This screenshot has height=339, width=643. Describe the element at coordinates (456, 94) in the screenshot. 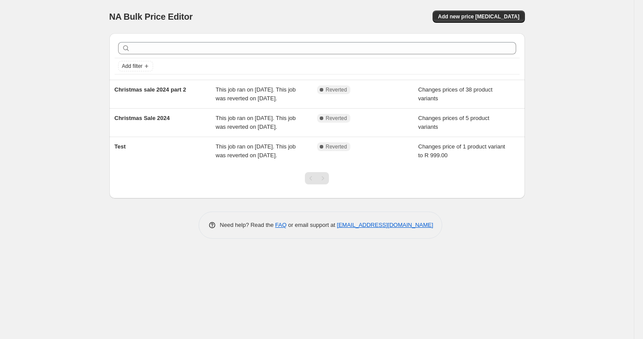

I see `span: Changes prices of 38 product variants` at that location.